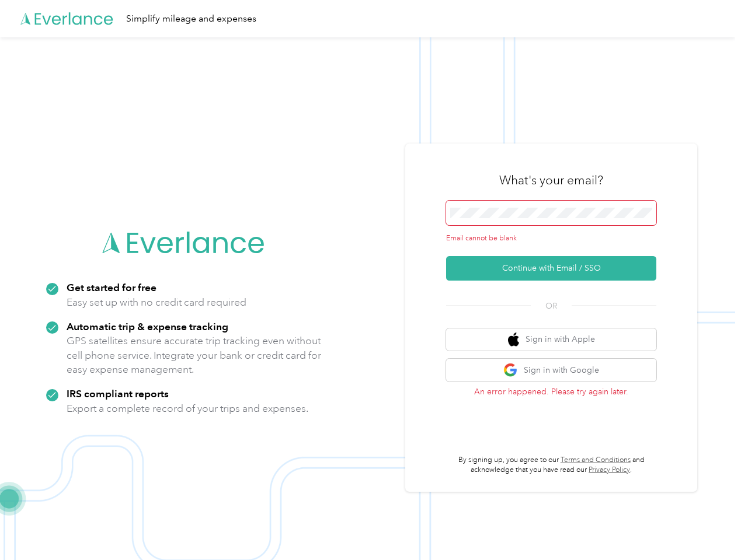  I want to click on p: An error happened. Please try again later., so click(551, 391).